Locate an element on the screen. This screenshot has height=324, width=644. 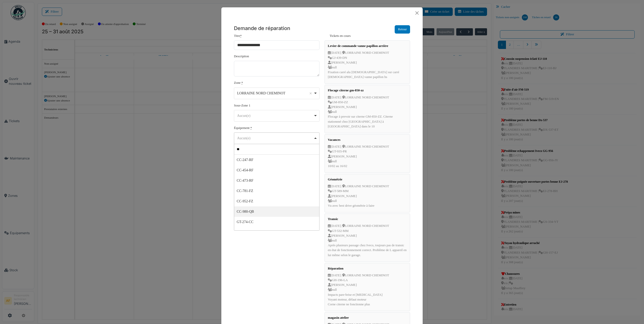
div: Vacances is located at coordinates (367, 140).